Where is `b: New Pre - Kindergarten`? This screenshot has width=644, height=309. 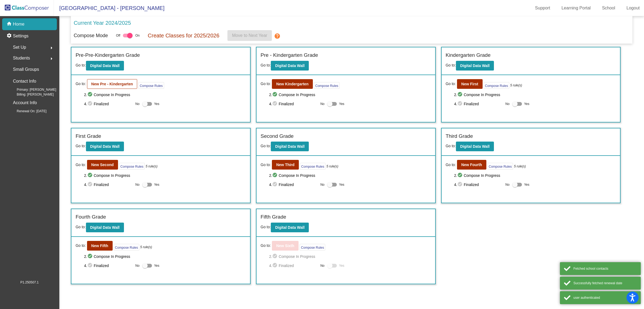 b: New Pre - Kindergarten is located at coordinates (112, 84).